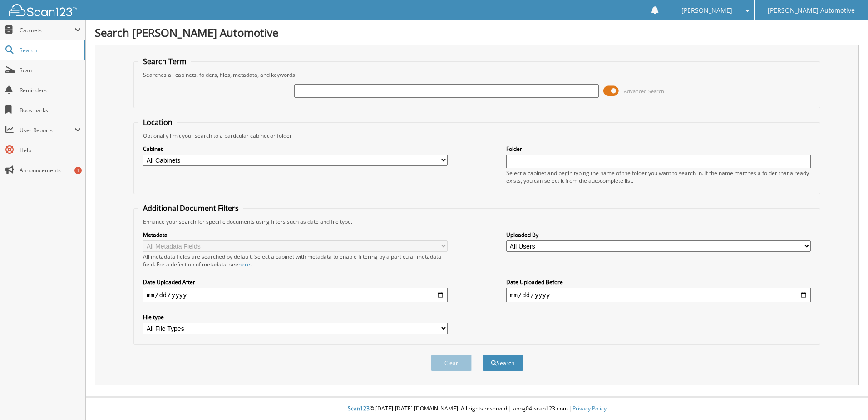 The image size is (868, 420). I want to click on input: end, so click(658, 295).